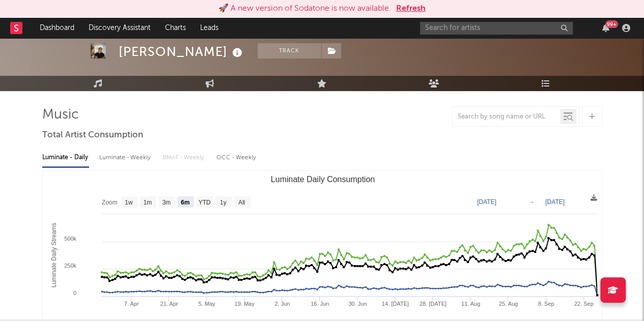  What do you see at coordinates (168, 304) in the screenshot?
I see `text: 21. Apr` at bounding box center [168, 304].